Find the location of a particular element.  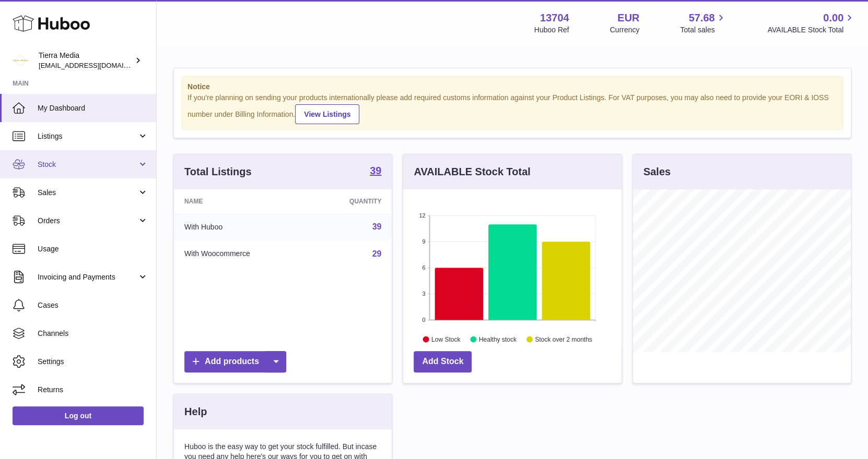

text: 3 is located at coordinates (424, 294).